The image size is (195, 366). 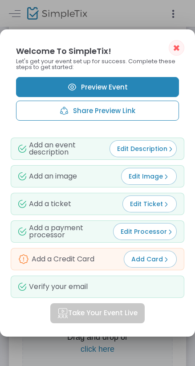 I want to click on p: Let's get your event set up for success. Complete these steps to get started:, so click(x=97, y=64).